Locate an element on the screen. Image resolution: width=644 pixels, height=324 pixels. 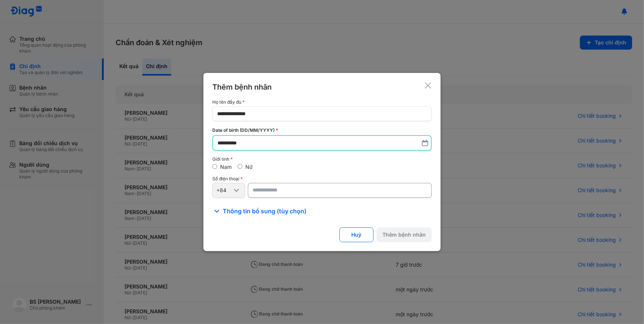
label: Nam is located at coordinates (226, 166).